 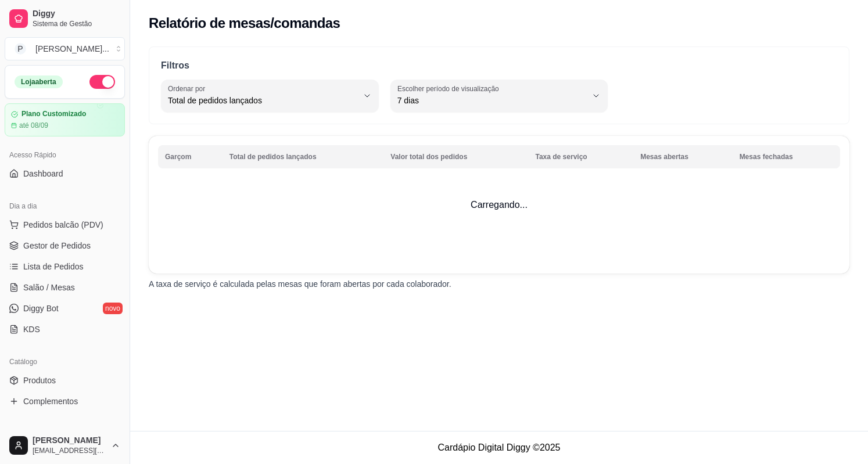 I want to click on div: Dia a dia, so click(x=65, y=206).